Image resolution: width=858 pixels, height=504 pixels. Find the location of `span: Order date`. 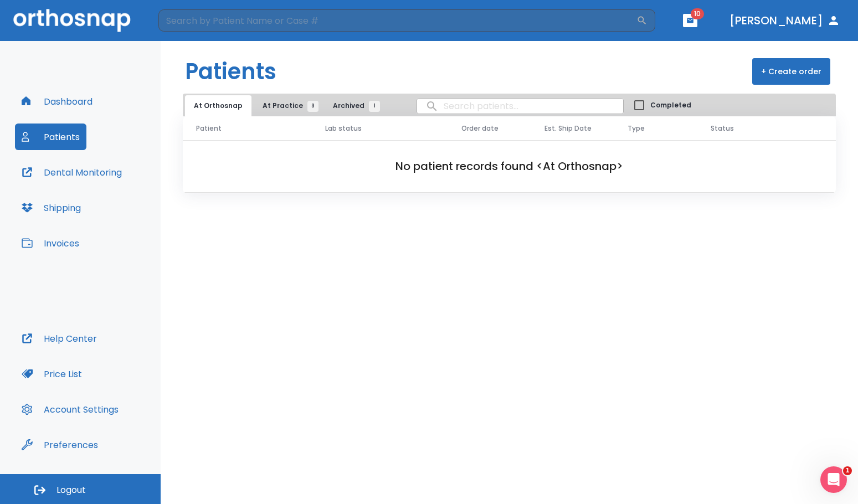

span: Order date is located at coordinates (480, 128).